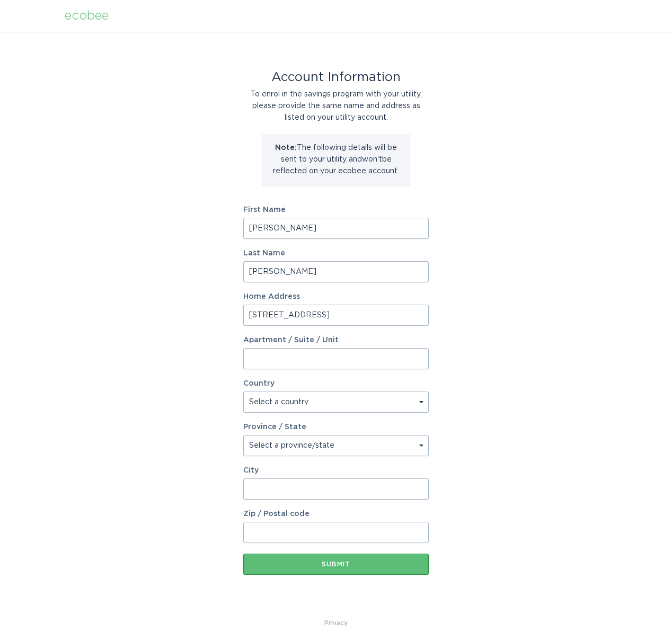 This screenshot has height=640, width=672. I want to click on label: Last Name, so click(336, 253).